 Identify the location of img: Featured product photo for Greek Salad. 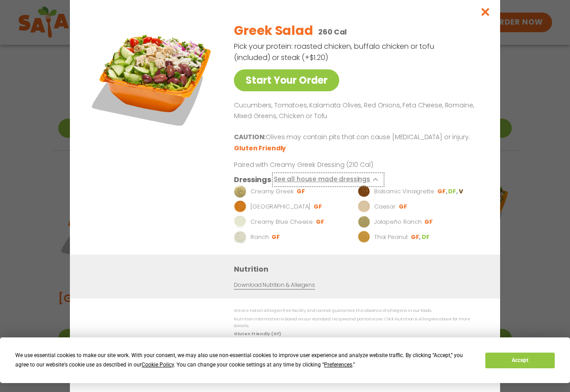
(153, 77).